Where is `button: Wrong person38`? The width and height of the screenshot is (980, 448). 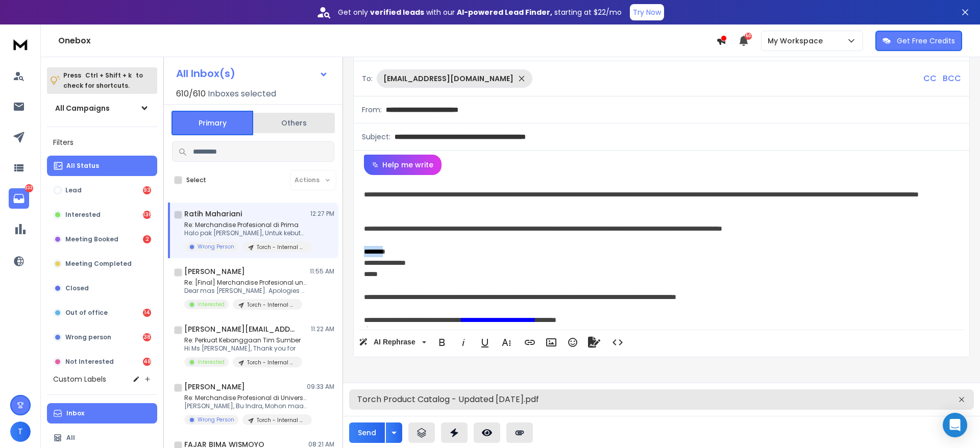 button: Wrong person38 is located at coordinates (102, 337).